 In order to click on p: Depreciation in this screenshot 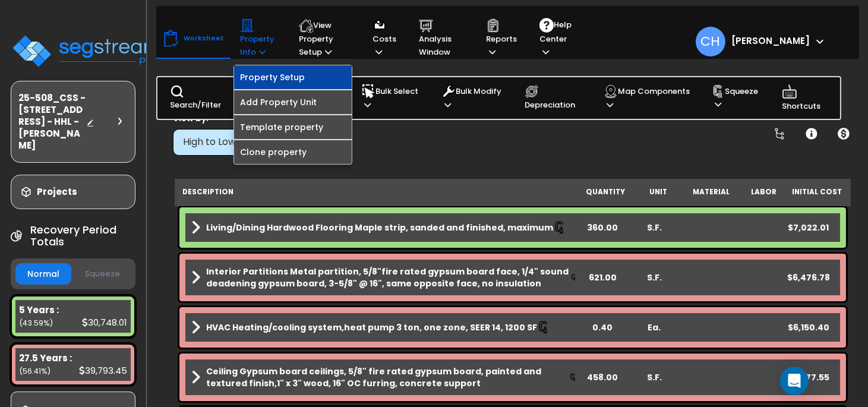, I will do `click(555, 98)`.